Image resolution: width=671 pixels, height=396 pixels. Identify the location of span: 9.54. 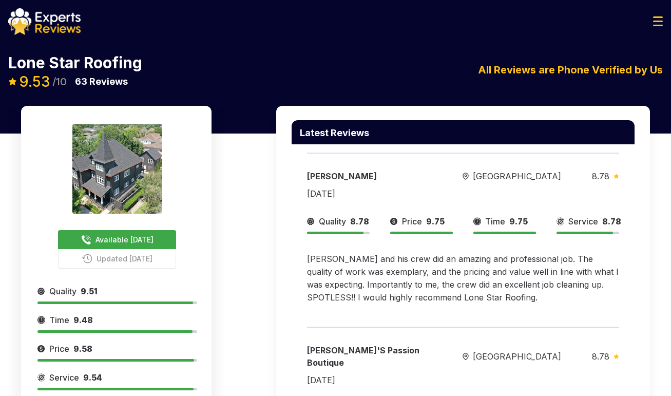
(92, 377).